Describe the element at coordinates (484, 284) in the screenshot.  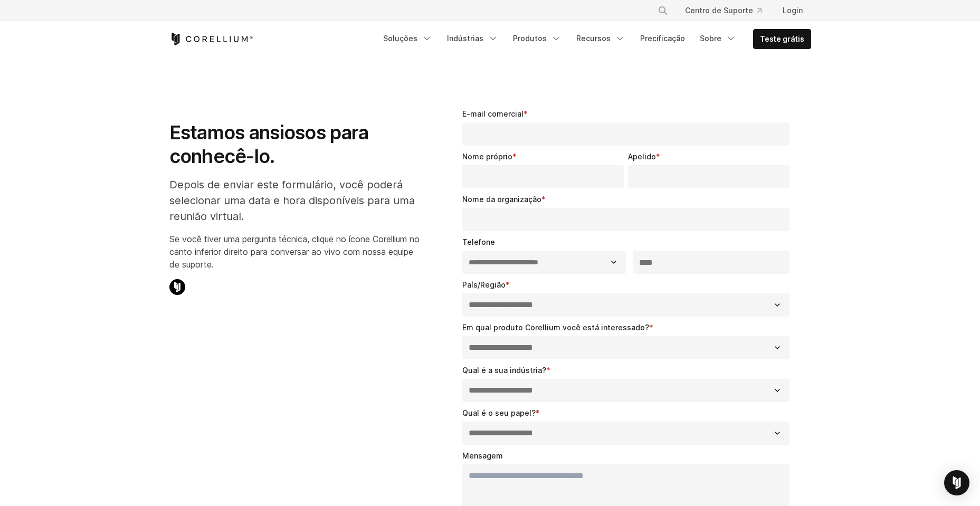
I see `span: País/Região` at that location.